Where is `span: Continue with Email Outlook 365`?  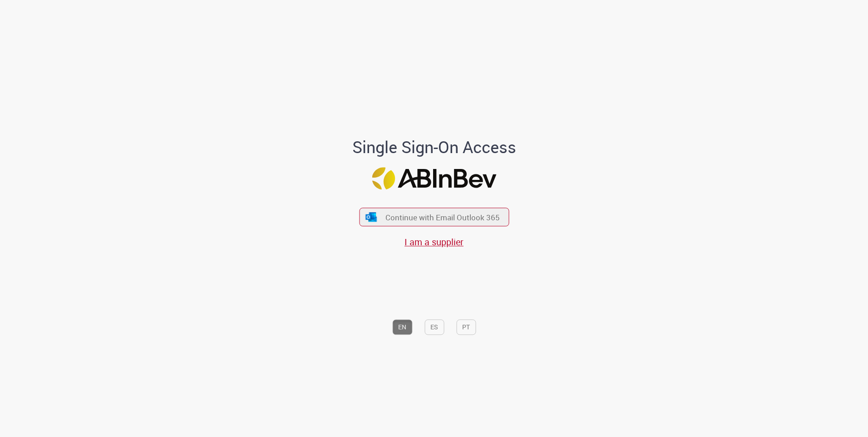 span: Continue with Email Outlook 365 is located at coordinates (442, 217).